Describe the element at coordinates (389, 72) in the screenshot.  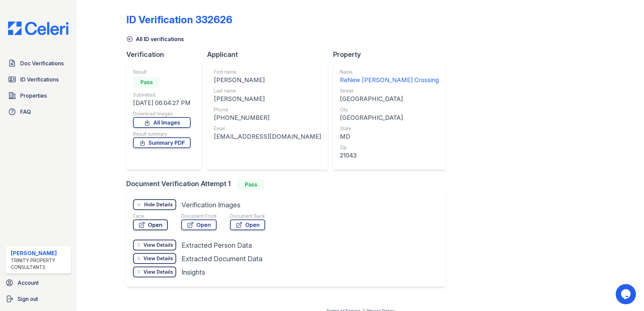
I see `div: Name` at that location.